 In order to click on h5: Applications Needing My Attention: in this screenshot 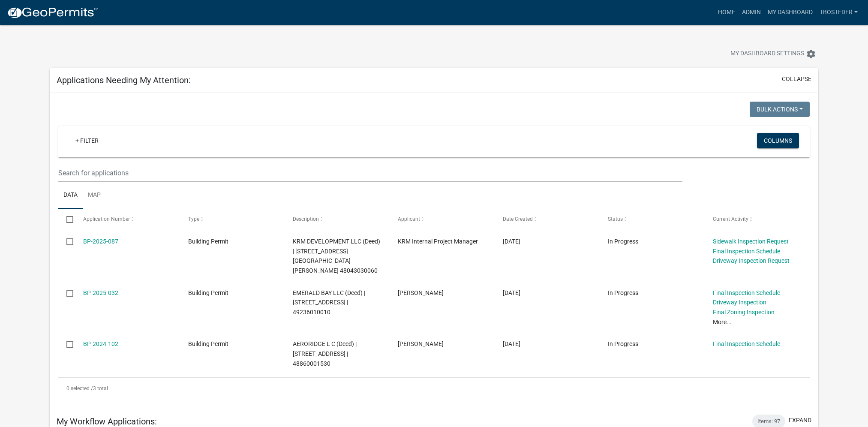, I will do `click(123, 80)`.